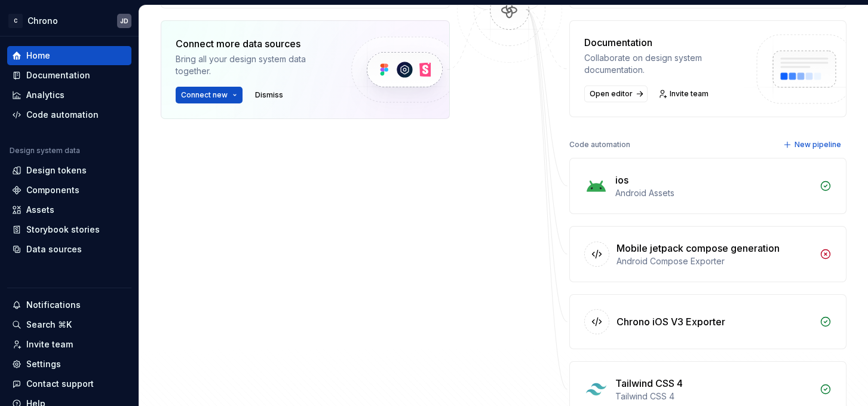  What do you see at coordinates (209, 95) in the screenshot?
I see `div: Connect new` at bounding box center [209, 95].